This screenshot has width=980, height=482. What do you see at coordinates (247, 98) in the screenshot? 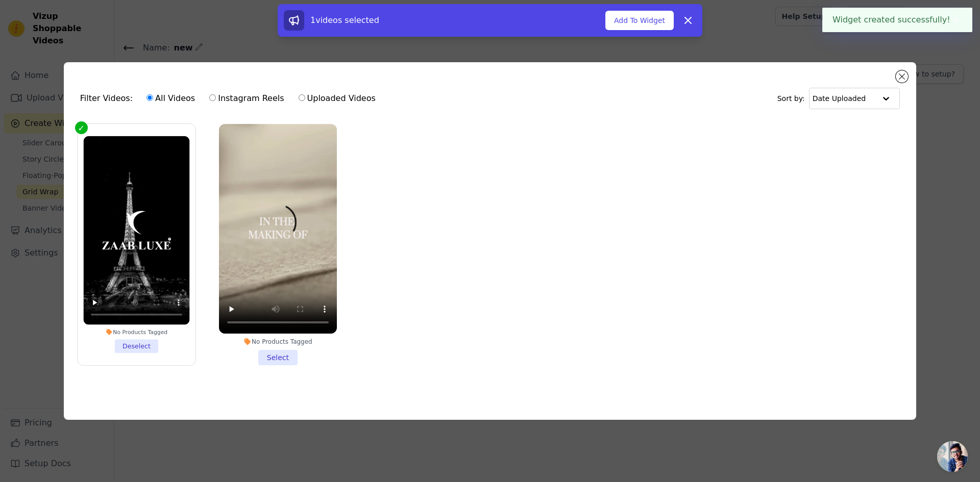
I see `label: Instagram Reels` at bounding box center [247, 98].